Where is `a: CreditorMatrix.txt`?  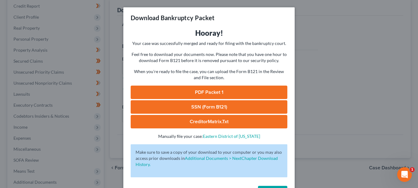 a: CreditorMatrix.txt is located at coordinates (209, 122).